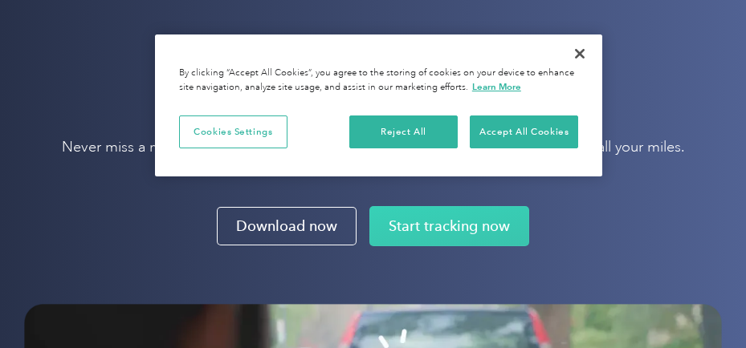  I want to click on button: Cookies Settings, so click(233, 132).